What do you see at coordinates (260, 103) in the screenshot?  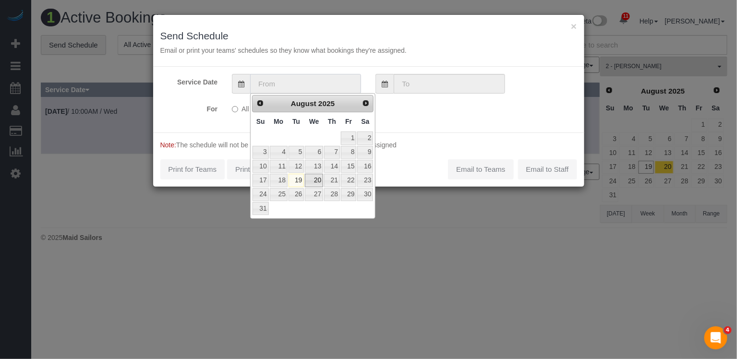 I see `a: Prev` at bounding box center [260, 103].